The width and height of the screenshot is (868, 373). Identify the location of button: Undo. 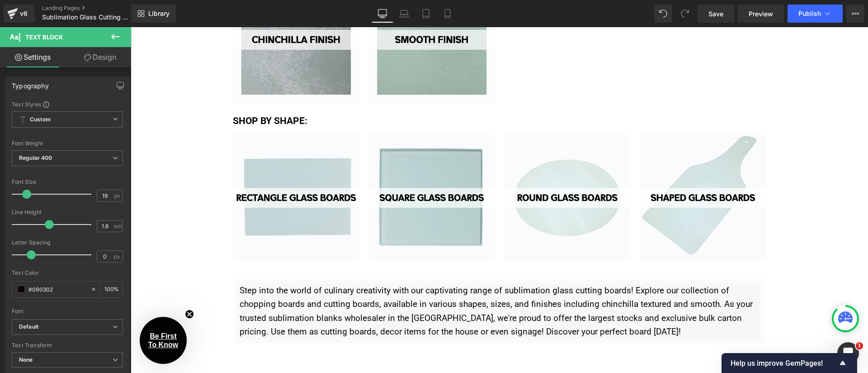
(663, 13).